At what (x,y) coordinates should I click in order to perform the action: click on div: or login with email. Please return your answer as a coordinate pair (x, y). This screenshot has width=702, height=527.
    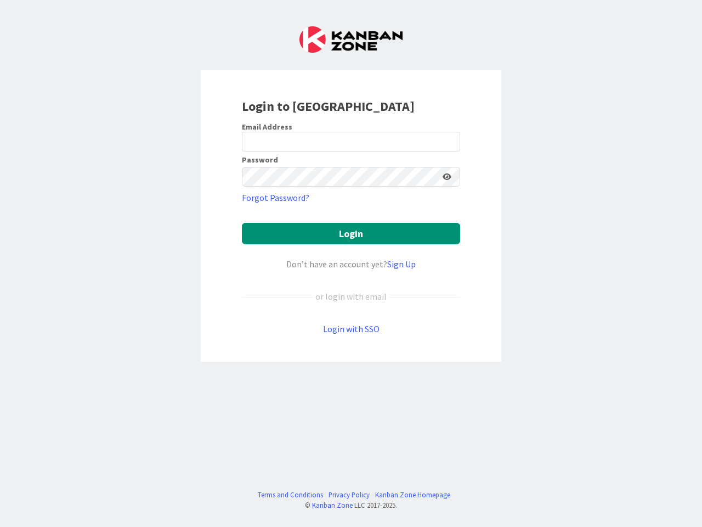
    Looking at the image, I should click on (351, 296).